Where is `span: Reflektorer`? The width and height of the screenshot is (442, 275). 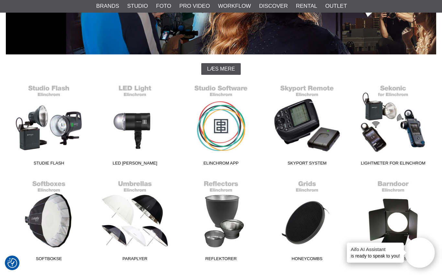 span: Reflektorer is located at coordinates (221, 260).